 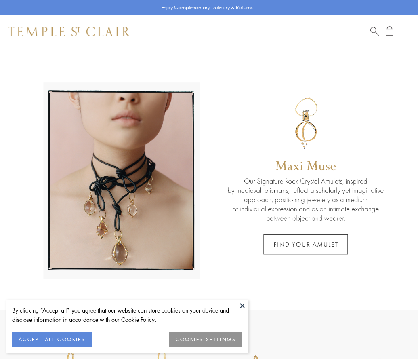 What do you see at coordinates (206, 339) in the screenshot?
I see `button: COOKIES SETTINGS` at bounding box center [206, 339].